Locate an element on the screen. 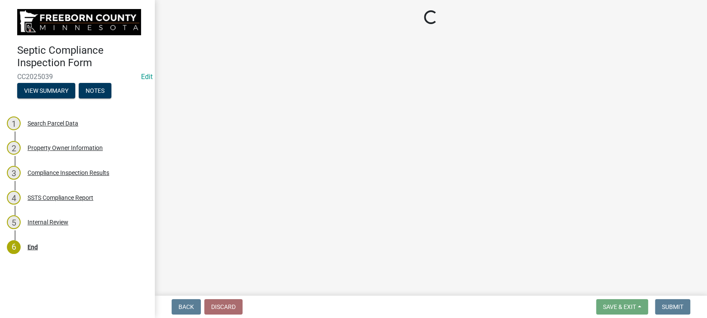 Image resolution: width=707 pixels, height=318 pixels. div: 6 is located at coordinates (14, 247).